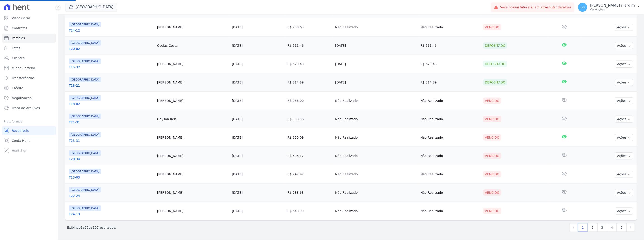  Describe the element at coordinates (21, 18) in the screenshot. I see `span: Visão Geral` at that location.